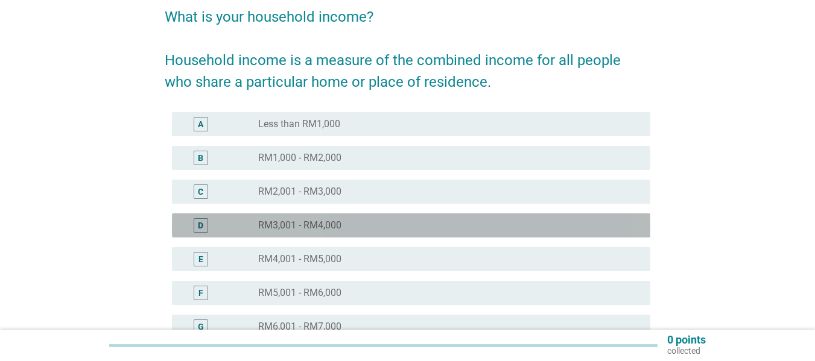  What do you see at coordinates (200, 158) in the screenshot?
I see `div: B` at bounding box center [200, 158].